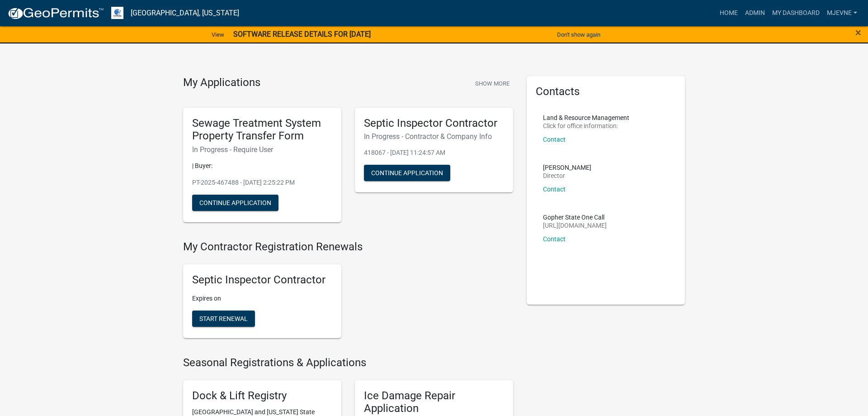  Describe the element at coordinates (224, 318) in the screenshot. I see `span: Start Renewal` at that location.